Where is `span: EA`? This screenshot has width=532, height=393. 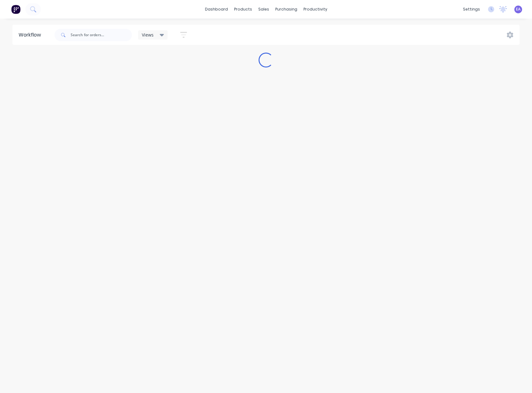
span: EA is located at coordinates (518, 9).